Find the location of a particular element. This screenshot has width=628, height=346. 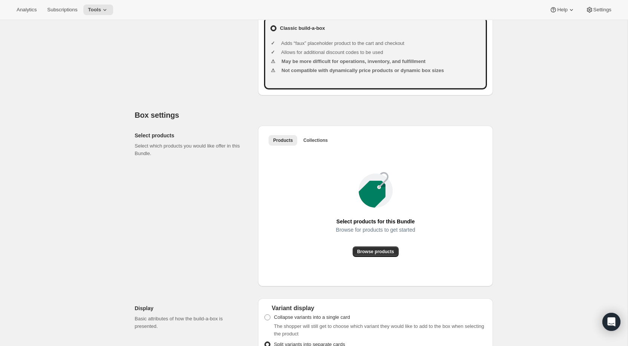

button: Settings is located at coordinates (599, 10).